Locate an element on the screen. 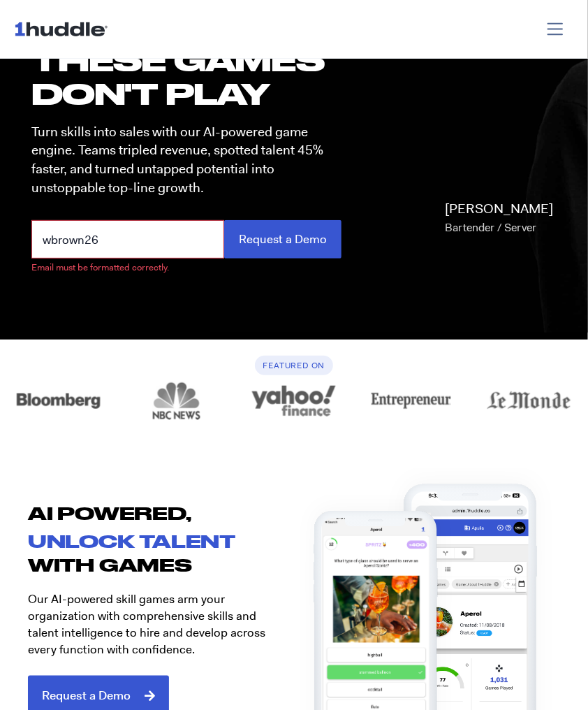 This screenshot has width=588, height=710. img: logo_lemonde is located at coordinates (529, 400).